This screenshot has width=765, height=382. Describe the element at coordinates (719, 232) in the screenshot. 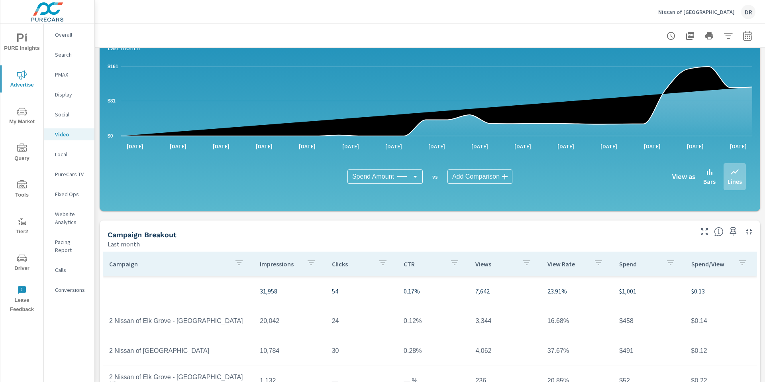

I see `span: This is a summary of Video performance results by campaign. Each column can be sorted.` at that location.